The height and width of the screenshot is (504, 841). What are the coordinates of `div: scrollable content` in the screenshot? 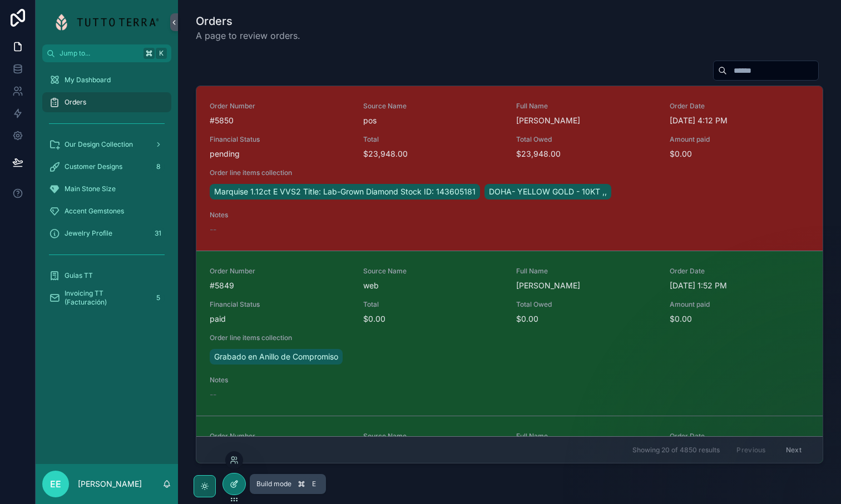 It's located at (106, 192).